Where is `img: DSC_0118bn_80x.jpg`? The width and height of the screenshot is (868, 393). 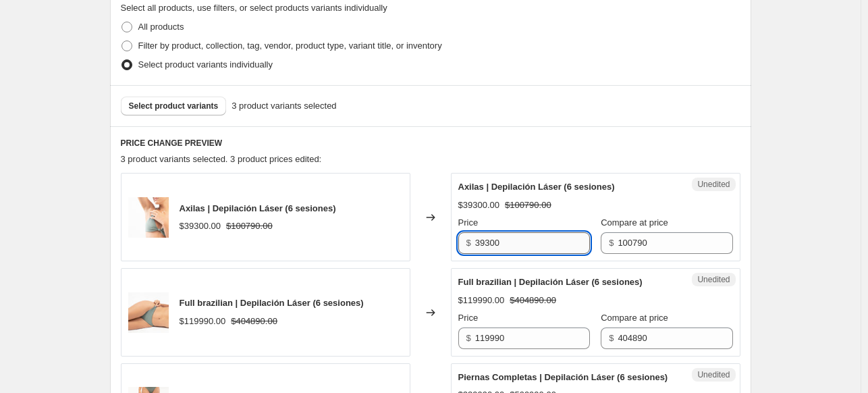
img: DSC_0118bn_80x.jpg is located at coordinates (148, 313).